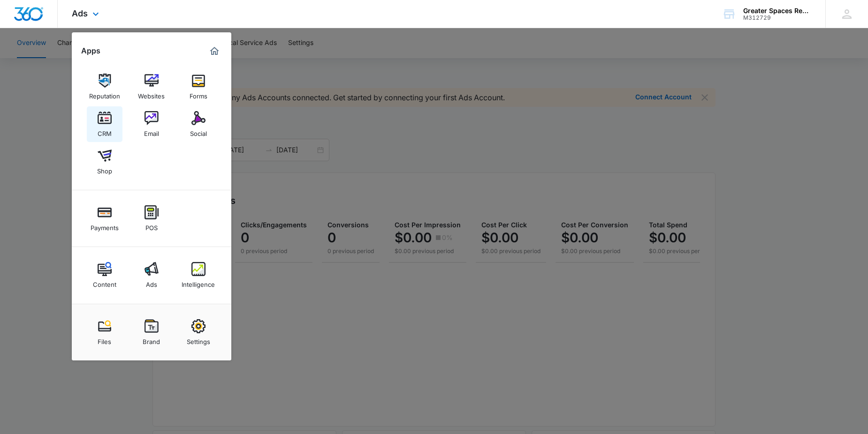 This screenshot has height=434, width=868. I want to click on a: Content, so click(105, 276).